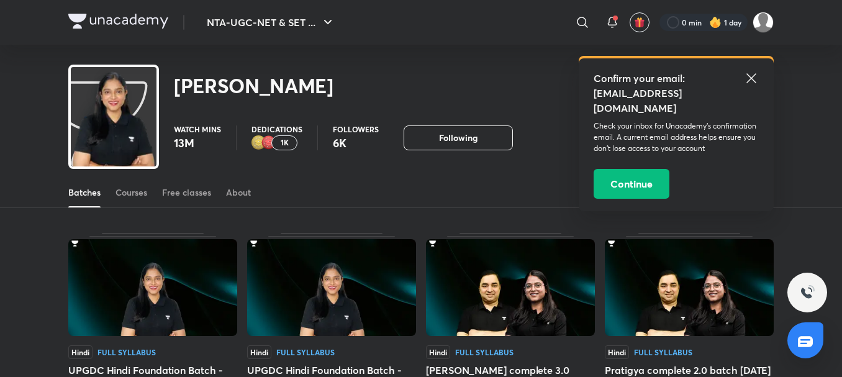 This screenshot has width=842, height=377. I want to click on div: Batches, so click(84, 192).